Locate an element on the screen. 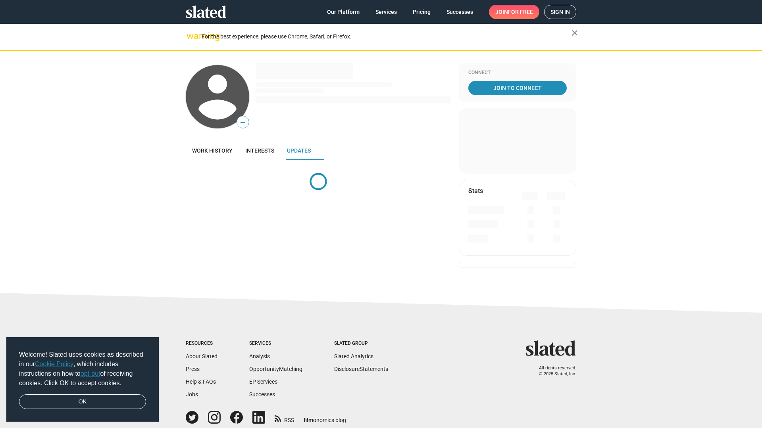  a: Analysis is located at coordinates (259, 357).